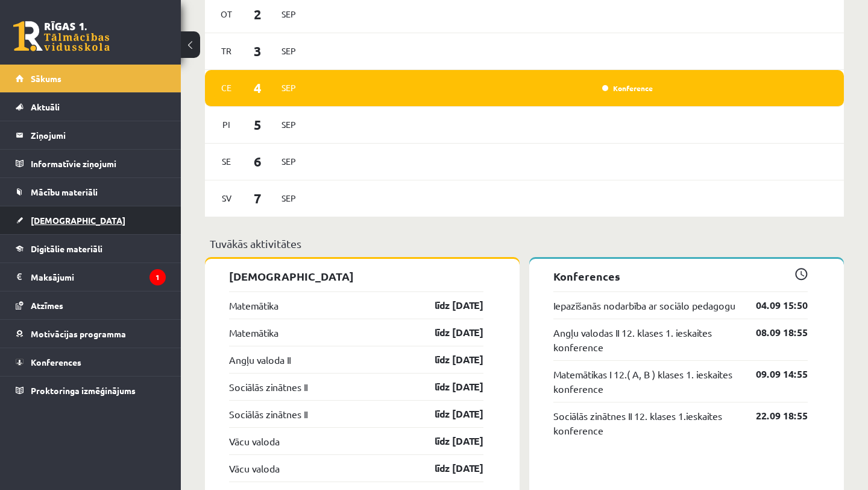  What do you see at coordinates (226, 198) in the screenshot?
I see `span: Sv` at bounding box center [226, 198].